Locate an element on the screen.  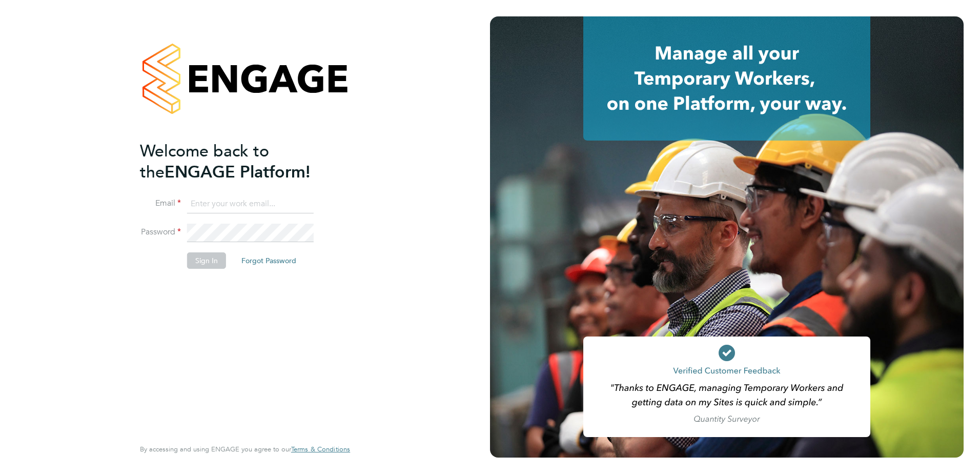
label: Password is located at coordinates (160, 232).